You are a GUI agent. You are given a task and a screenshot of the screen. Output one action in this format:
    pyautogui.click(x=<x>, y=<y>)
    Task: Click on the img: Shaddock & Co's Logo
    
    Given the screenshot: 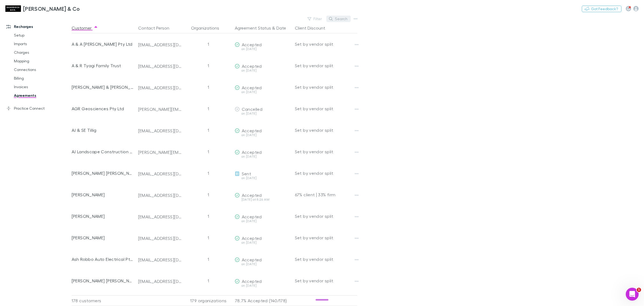 What is the action you would take?
    pyautogui.click(x=13, y=9)
    